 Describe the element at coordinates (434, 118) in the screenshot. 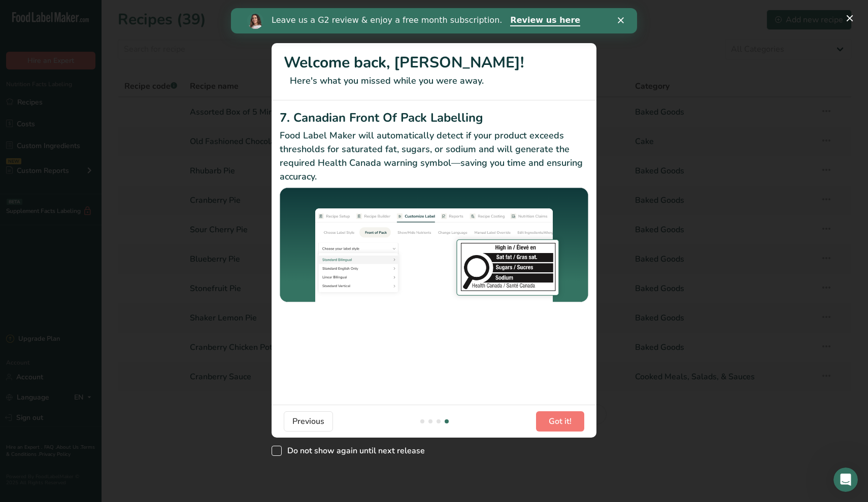

I see `h2: 7. Canadian Front Of Pack Labelling` at that location.